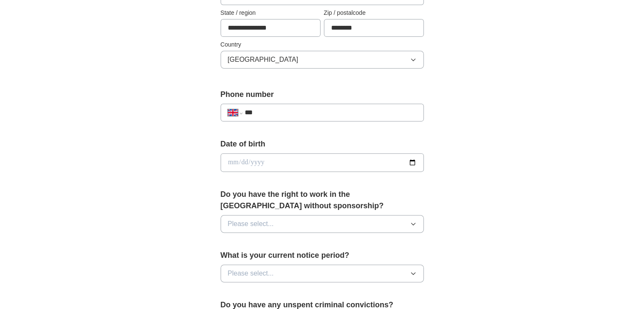 This screenshot has height=309, width=644. Describe the element at coordinates (322, 44) in the screenshot. I see `label: Country` at that location.